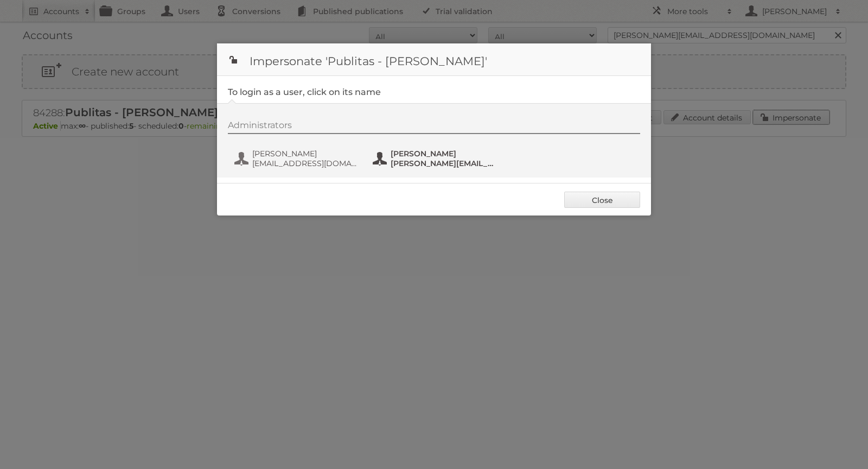 This screenshot has width=868, height=469. What do you see at coordinates (602, 200) in the screenshot?
I see `a: Close` at bounding box center [602, 200].